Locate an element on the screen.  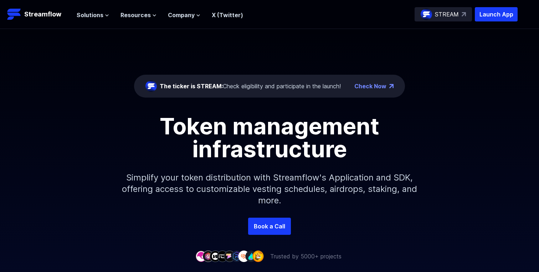
a: Streamflow is located at coordinates (38, 14).